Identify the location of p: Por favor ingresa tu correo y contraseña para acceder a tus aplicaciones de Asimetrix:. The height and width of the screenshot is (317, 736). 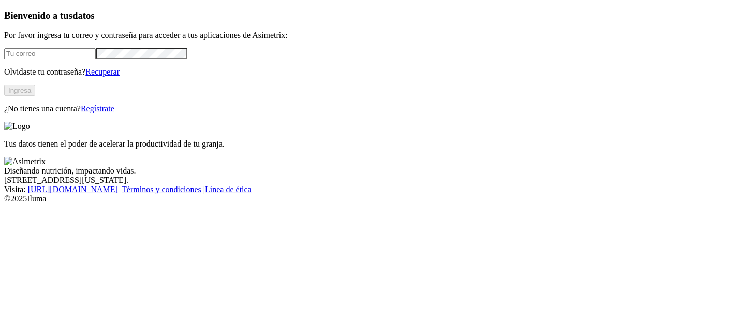
(368, 35).